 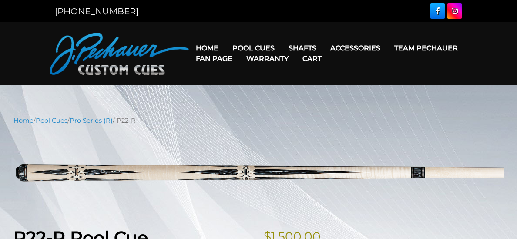 What do you see at coordinates (259, 121) in the screenshot?
I see `nav: Breadcrumb` at bounding box center [259, 121].